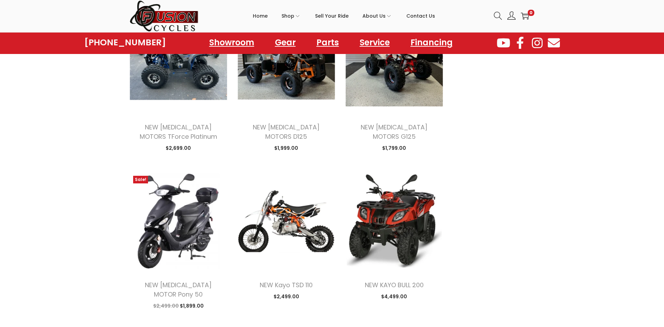  Describe the element at coordinates (394, 297) in the screenshot. I see `span: 4,499.00` at that location.